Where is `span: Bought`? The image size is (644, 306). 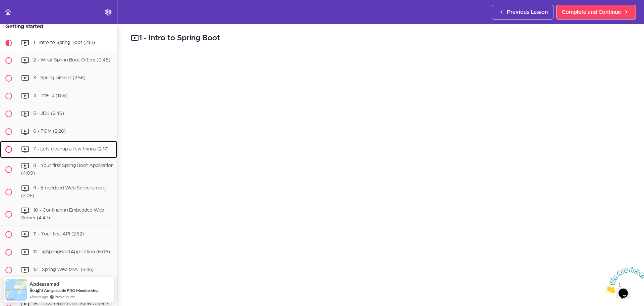
span: Bought is located at coordinates (36, 290).